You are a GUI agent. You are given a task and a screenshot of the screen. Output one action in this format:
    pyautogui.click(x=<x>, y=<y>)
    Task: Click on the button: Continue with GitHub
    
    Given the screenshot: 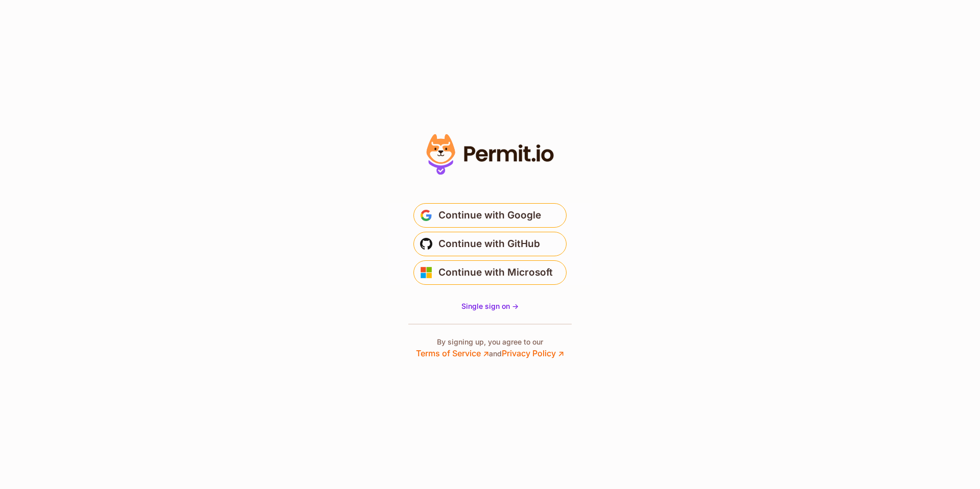 What is the action you would take?
    pyautogui.click(x=490, y=244)
    